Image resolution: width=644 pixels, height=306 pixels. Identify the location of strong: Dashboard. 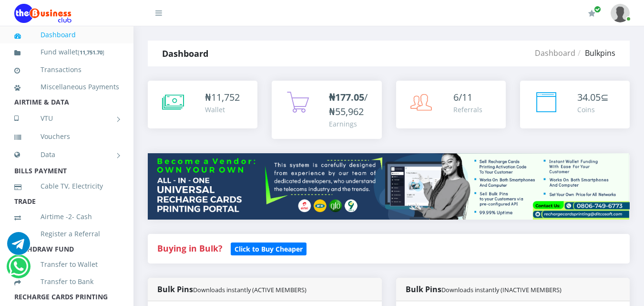
(185, 54).